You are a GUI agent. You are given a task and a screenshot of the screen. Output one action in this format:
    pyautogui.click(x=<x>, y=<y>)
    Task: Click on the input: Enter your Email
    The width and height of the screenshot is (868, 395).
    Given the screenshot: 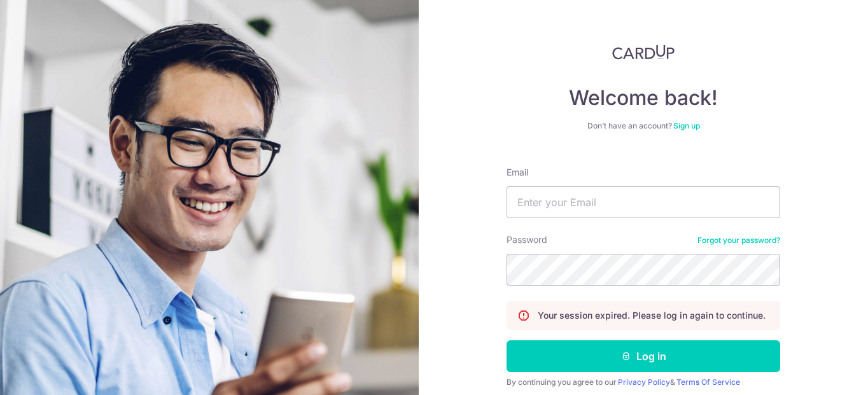 What is the action you would take?
    pyautogui.click(x=643, y=202)
    